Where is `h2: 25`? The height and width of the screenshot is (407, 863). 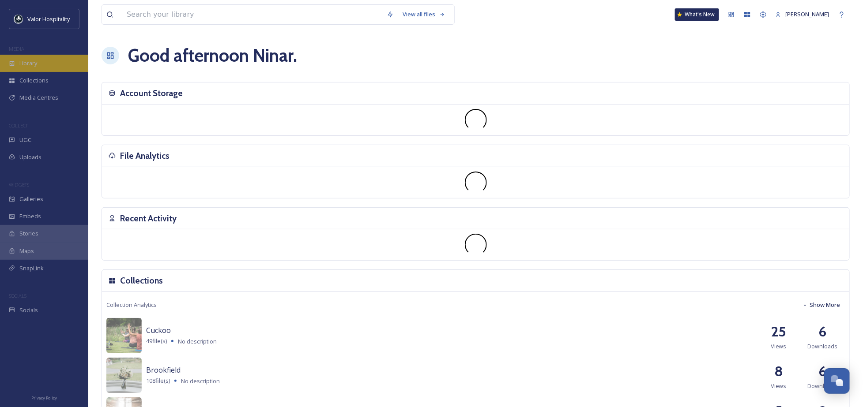
h2: 25 is located at coordinates (778, 332).